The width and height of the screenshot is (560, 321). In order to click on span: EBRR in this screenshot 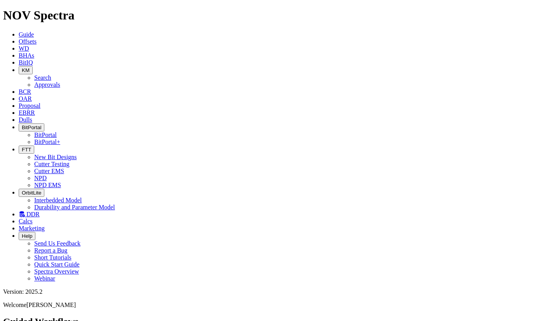, I will do `click(27, 112)`.